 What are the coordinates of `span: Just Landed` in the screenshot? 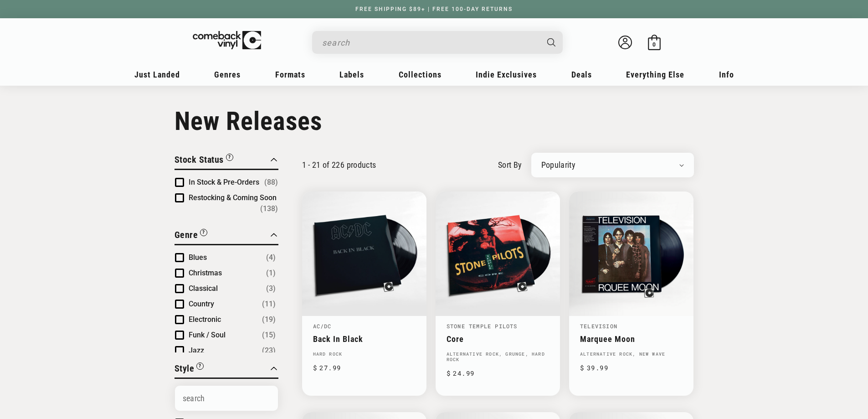 It's located at (157, 74).